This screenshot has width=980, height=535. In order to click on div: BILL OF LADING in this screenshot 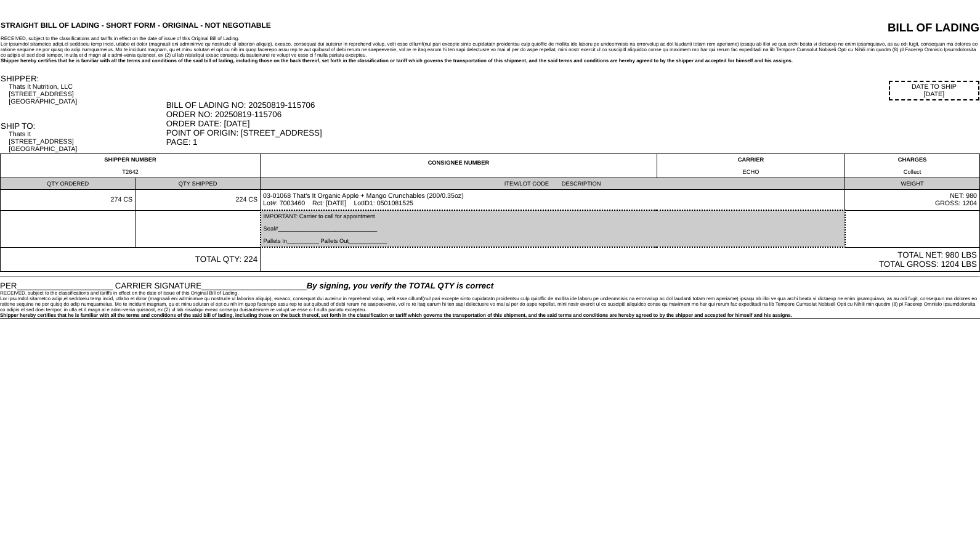, I will do `click(849, 28)`.